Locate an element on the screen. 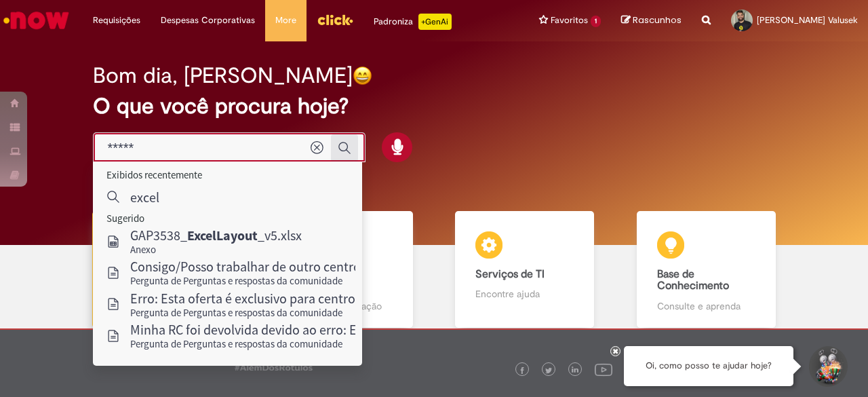  p: Encontre ajuda is located at coordinates (524, 294).